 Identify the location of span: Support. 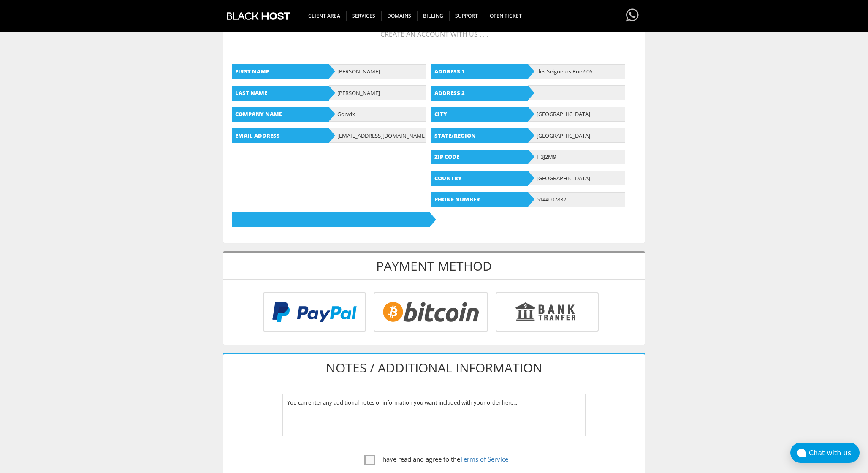
(466, 16).